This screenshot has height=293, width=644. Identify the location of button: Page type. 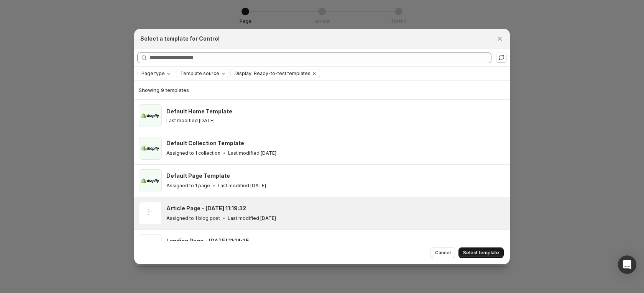
(156, 74).